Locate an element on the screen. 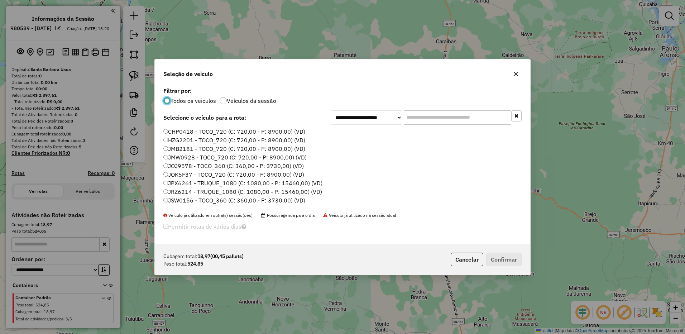 This screenshot has height=334, width=685. span: Seleção de veículo is located at coordinates (188, 74).